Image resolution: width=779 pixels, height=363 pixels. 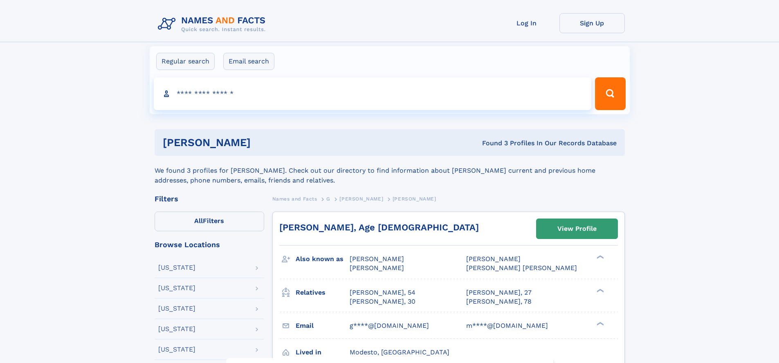 What do you see at coordinates (323, 259) in the screenshot?
I see `h3: Also known as` at bounding box center [323, 259].